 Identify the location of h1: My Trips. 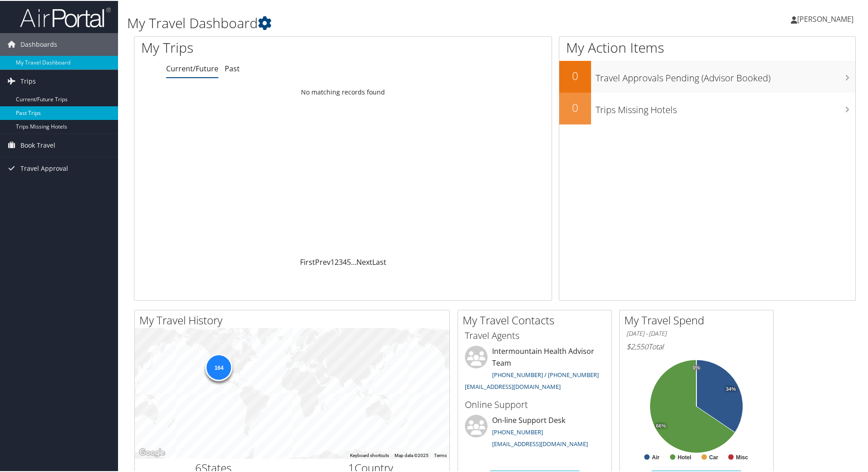
(256, 46).